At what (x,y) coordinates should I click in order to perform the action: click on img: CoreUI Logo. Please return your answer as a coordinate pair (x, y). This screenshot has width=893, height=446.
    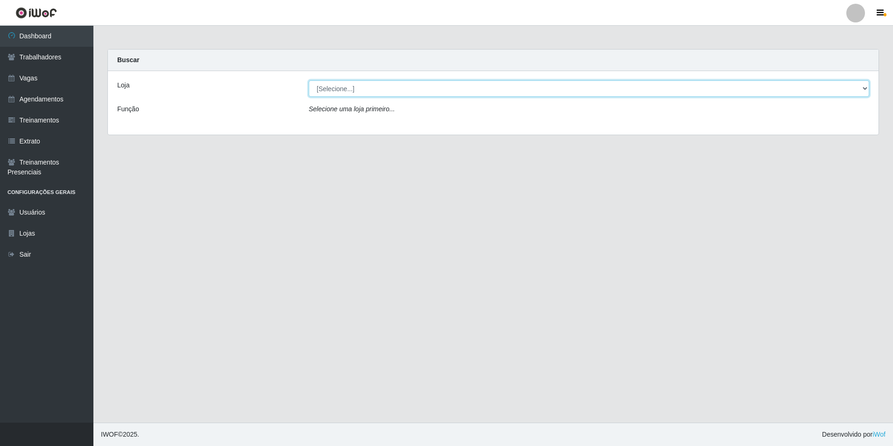
    Looking at the image, I should click on (36, 13).